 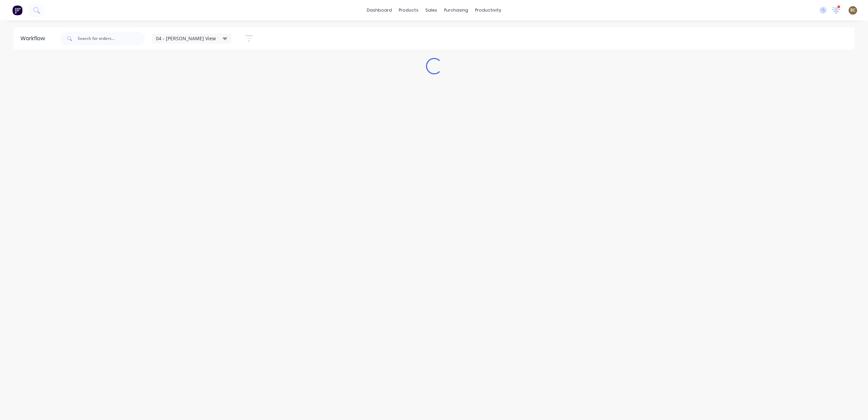 I want to click on div: Workflow, so click(x=34, y=39).